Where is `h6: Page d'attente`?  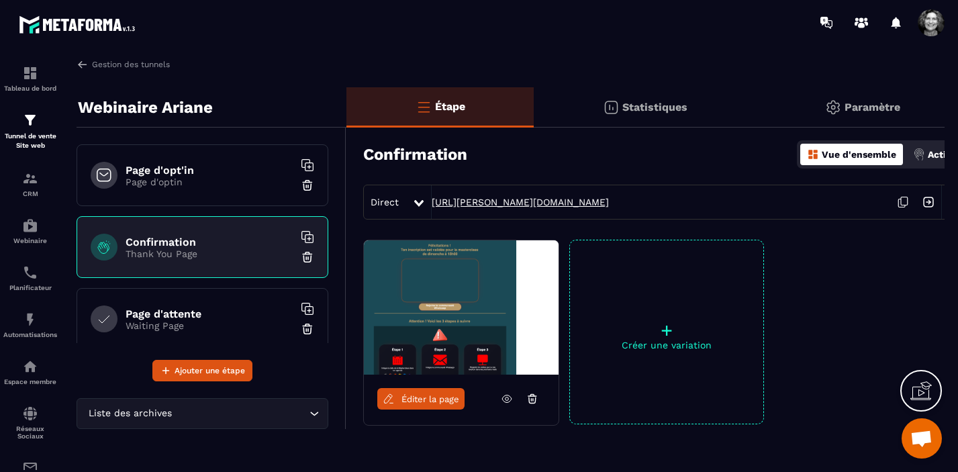 h6: Page d'attente is located at coordinates (209, 313).